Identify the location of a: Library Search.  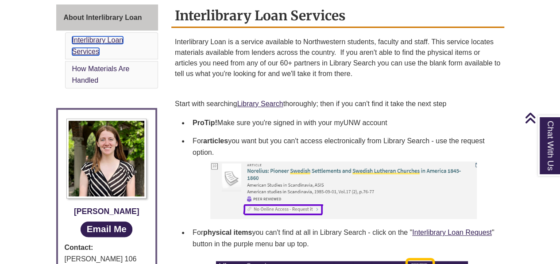
(260, 104).